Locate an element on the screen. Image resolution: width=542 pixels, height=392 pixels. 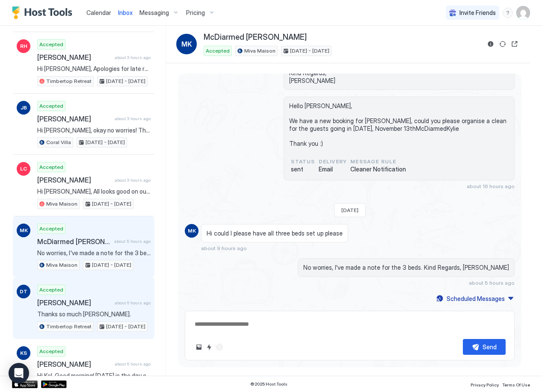
span: Cleaner Notification is located at coordinates (378, 169).